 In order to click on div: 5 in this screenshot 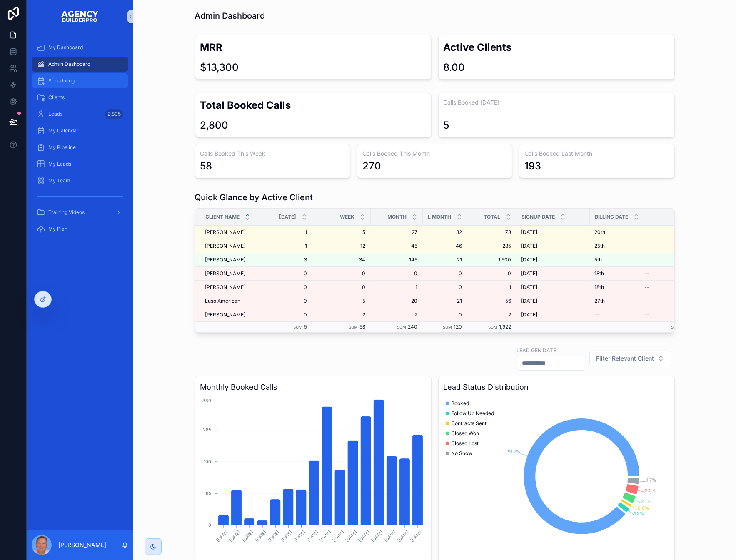, I will do `click(446, 125)`.